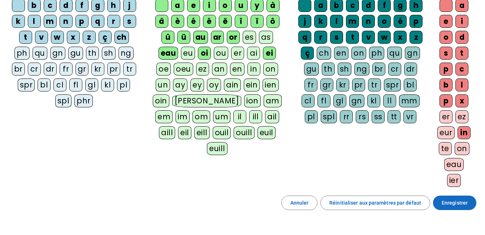 Image resolution: width=485 pixels, height=235 pixels. What do you see at coordinates (377, 53) in the screenshot?
I see `div: ph` at bounding box center [377, 53].